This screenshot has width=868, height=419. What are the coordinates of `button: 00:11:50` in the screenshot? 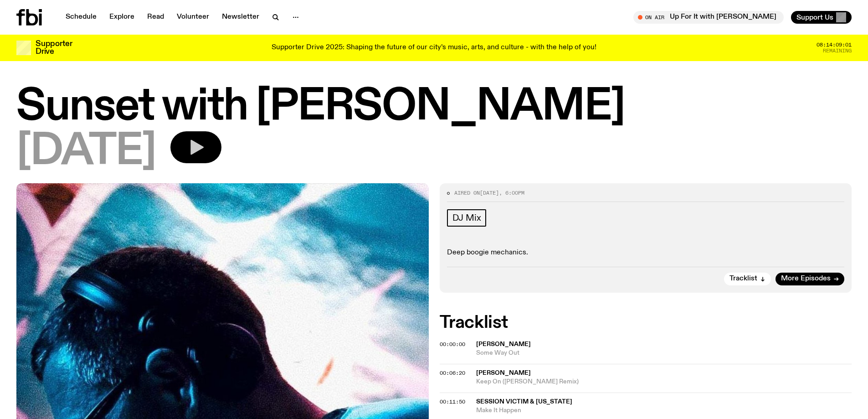 It's located at (453, 401).